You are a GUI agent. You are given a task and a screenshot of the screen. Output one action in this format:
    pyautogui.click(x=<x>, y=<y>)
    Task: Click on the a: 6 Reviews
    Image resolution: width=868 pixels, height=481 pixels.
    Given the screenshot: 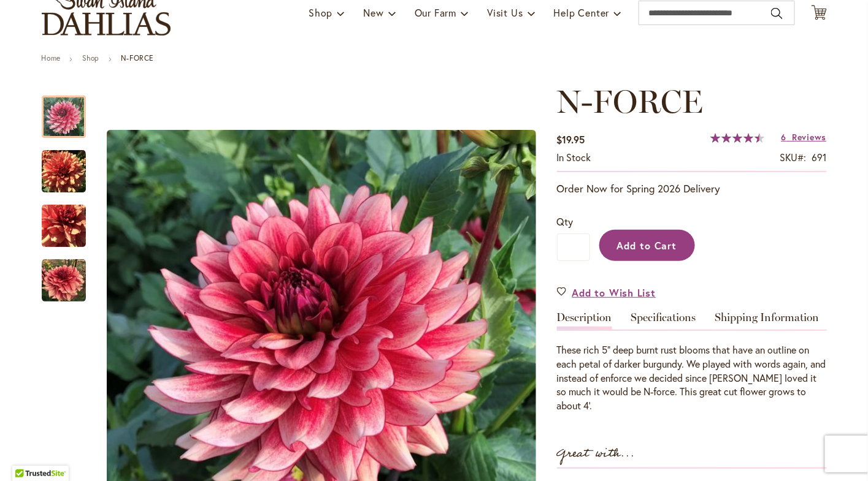 What is the action you would take?
    pyautogui.click(x=804, y=136)
    